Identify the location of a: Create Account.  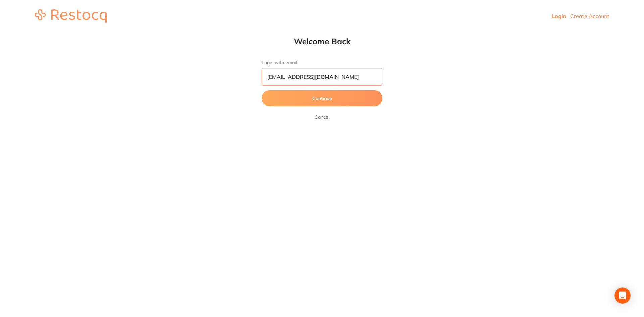
(590, 16).